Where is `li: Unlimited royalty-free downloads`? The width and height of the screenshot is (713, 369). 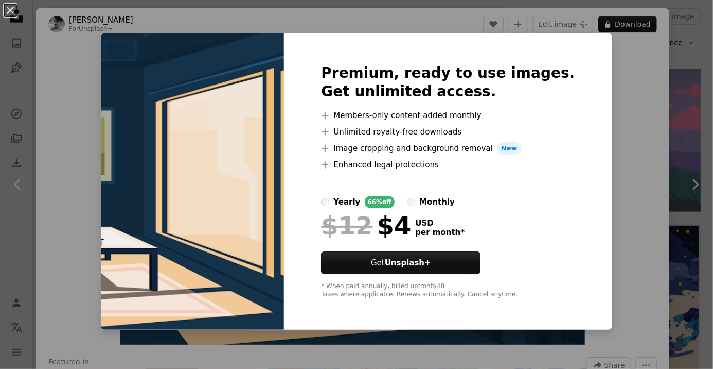 li: Unlimited royalty-free downloads is located at coordinates (448, 132).